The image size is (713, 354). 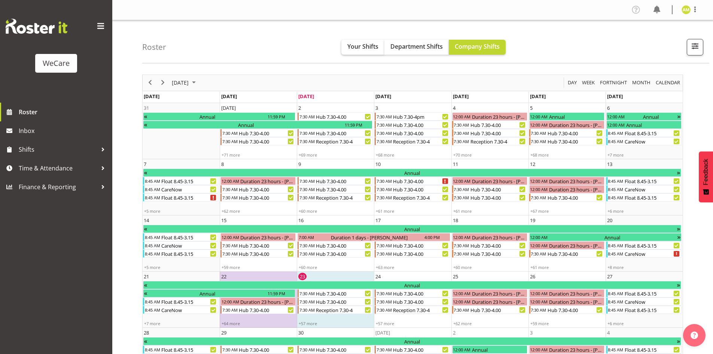 What do you see at coordinates (567, 243) in the screenshot?
I see `td: Friday, September 19, 2025` at bounding box center [567, 243].